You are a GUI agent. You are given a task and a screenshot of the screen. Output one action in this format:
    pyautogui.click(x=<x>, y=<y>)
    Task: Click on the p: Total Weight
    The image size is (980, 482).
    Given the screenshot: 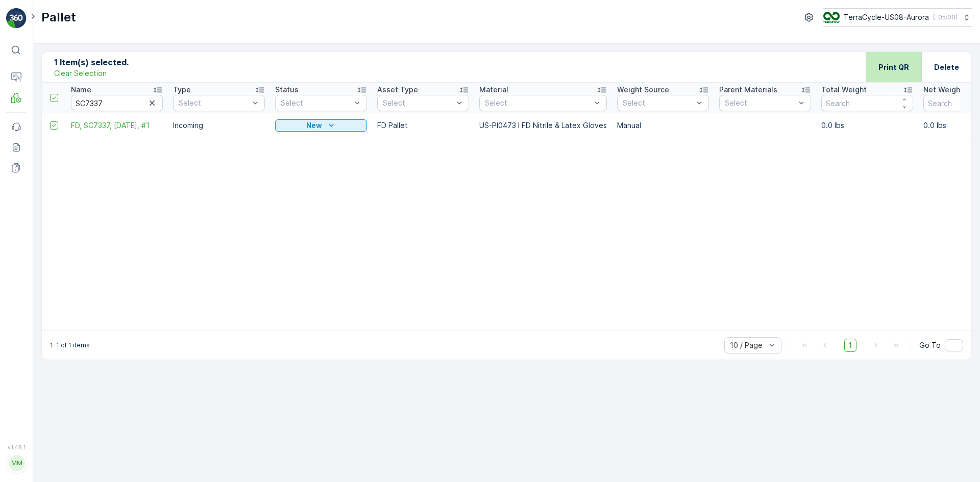 What is the action you would take?
    pyautogui.click(x=844, y=90)
    